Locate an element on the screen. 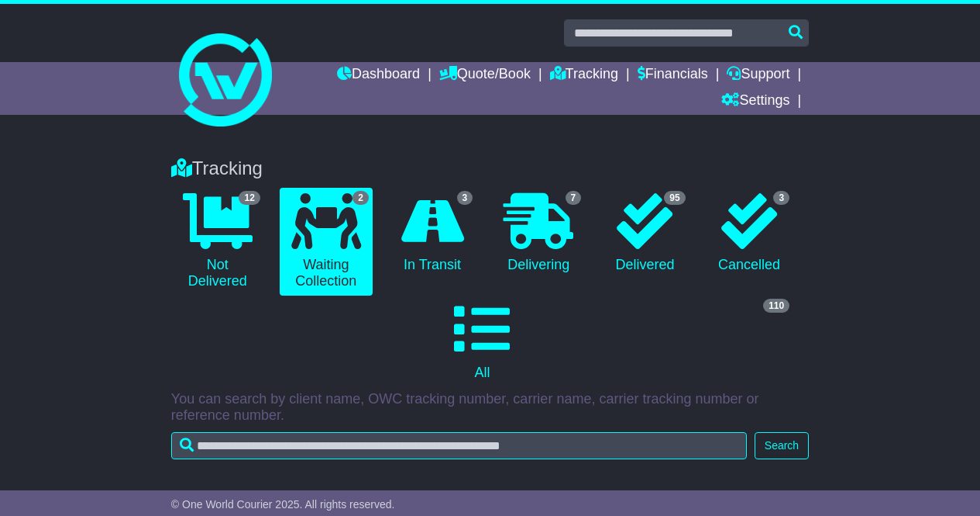 The image size is (980, 516). a: 2 Waiting Collection is located at coordinates (326, 241).